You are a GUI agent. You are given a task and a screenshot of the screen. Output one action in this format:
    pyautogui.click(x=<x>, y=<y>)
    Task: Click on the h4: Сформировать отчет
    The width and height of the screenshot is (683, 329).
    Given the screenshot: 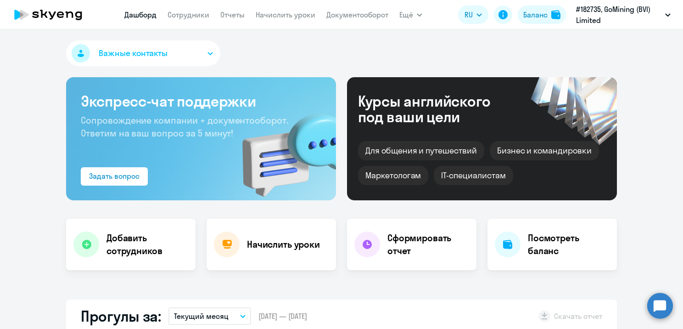 What is the action you would take?
    pyautogui.click(x=428, y=244)
    